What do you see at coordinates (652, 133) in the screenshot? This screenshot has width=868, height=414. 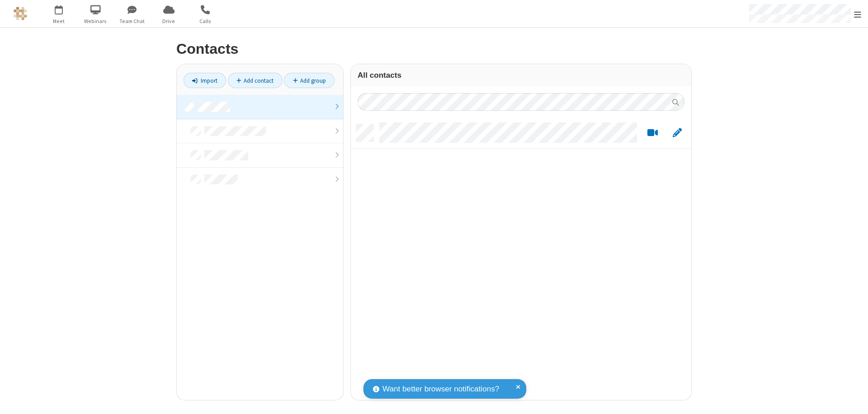 I see `button: Start a video meeting` at bounding box center [652, 133].